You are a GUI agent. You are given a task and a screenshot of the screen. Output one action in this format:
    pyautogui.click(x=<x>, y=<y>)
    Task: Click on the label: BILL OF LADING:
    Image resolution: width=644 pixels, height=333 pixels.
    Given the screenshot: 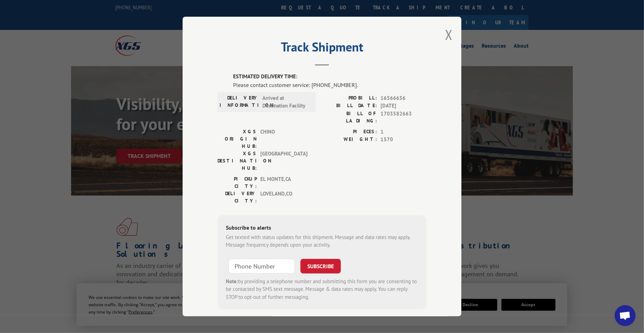 What is the action you would take?
    pyautogui.click(x=349, y=117)
    